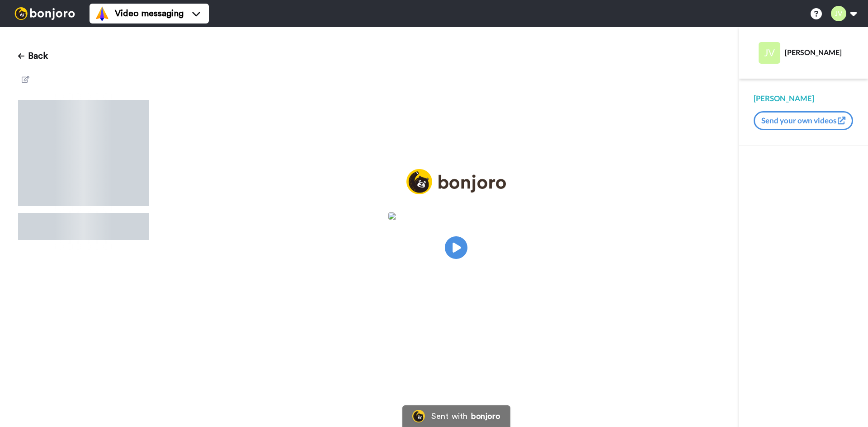 This screenshot has width=868, height=427. Describe the element at coordinates (769, 53) in the screenshot. I see `img: Profile Image` at that location.